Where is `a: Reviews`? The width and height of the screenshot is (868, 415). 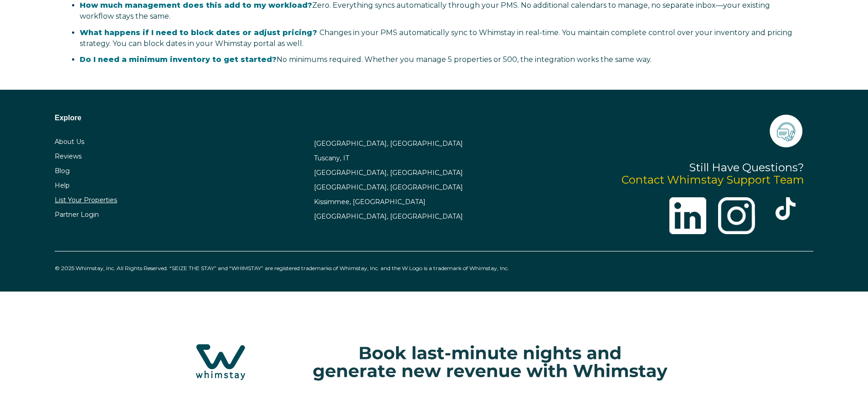
a: Reviews is located at coordinates (68, 156).